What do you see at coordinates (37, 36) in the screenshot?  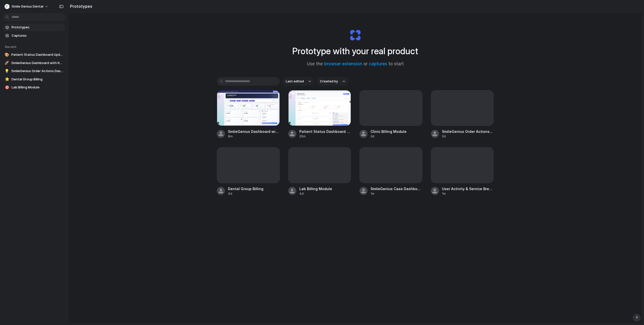 I see `span: Captures` at bounding box center [37, 36].